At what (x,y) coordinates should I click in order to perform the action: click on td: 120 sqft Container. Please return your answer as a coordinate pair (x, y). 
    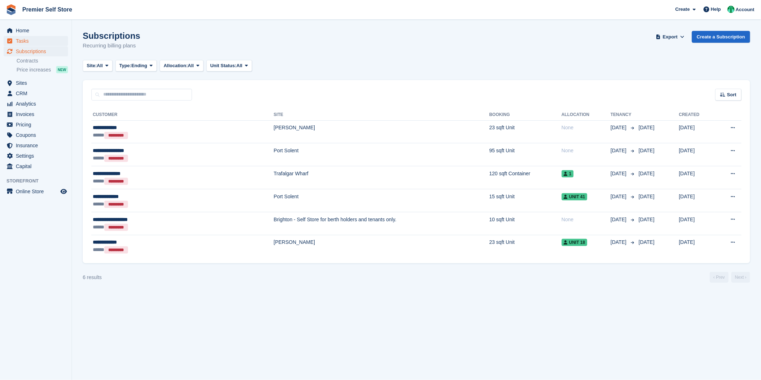
    Looking at the image, I should click on (525, 178).